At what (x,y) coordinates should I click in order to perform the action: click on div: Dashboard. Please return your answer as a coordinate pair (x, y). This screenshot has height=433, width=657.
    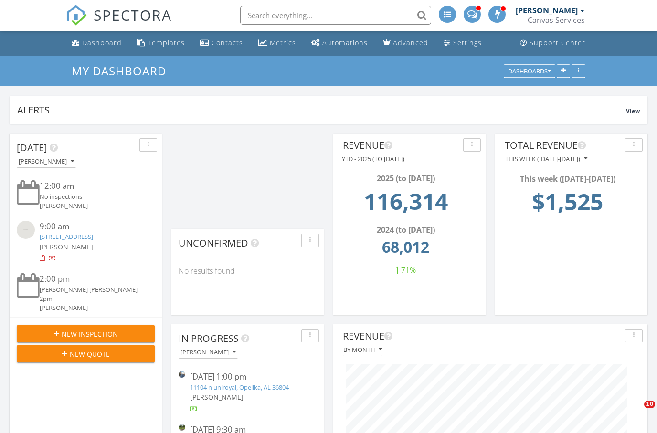
    Looking at the image, I should click on (102, 42).